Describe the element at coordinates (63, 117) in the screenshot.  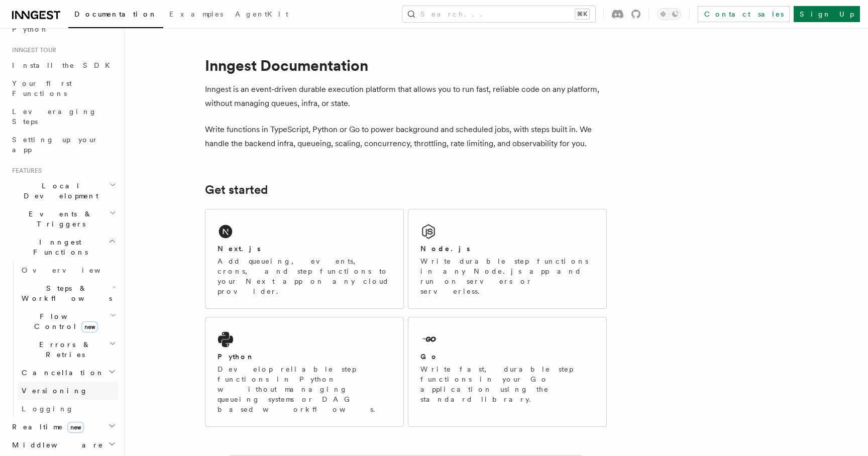
I see `a: Leveraging Steps` at that location.